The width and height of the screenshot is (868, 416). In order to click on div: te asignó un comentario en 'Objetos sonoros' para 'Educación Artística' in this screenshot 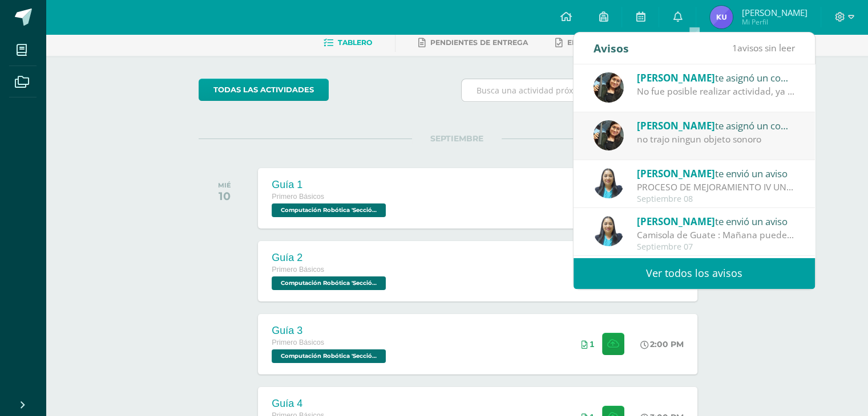, I will do `click(717, 125)`.